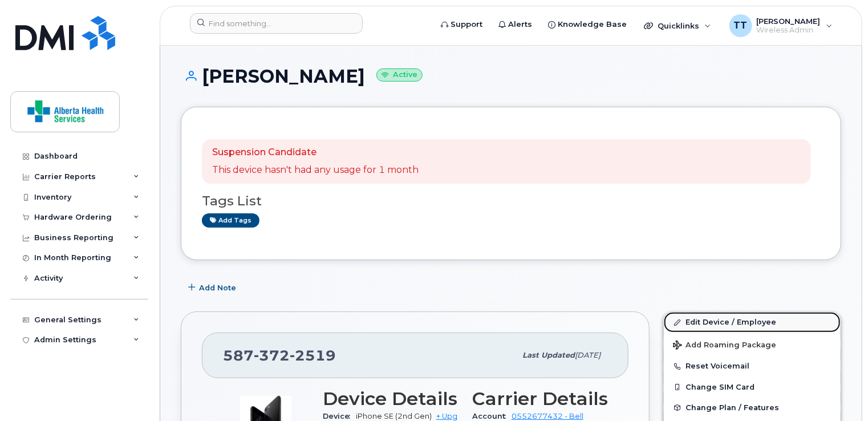 This screenshot has width=868, height=421. Describe the element at coordinates (752, 408) in the screenshot. I see `button: Change Plan / Features` at that location.